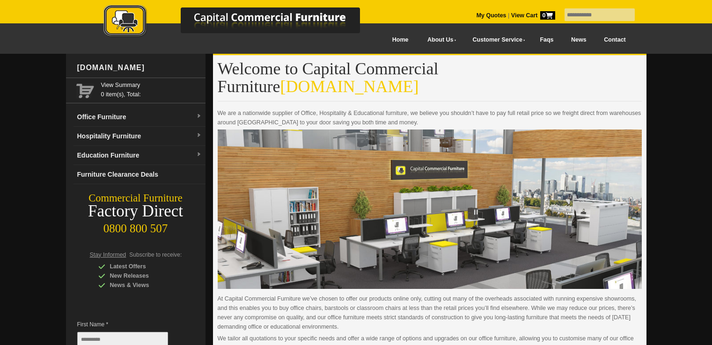 The width and height of the screenshot is (712, 345). What do you see at coordinates (143, 276) in the screenshot?
I see `div: New Releases` at bounding box center [143, 276].